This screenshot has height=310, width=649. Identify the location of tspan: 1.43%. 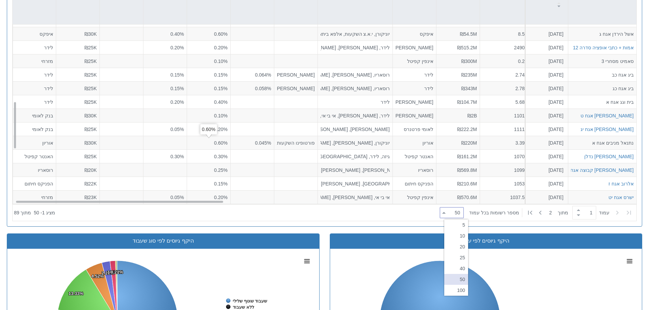
(113, 272).